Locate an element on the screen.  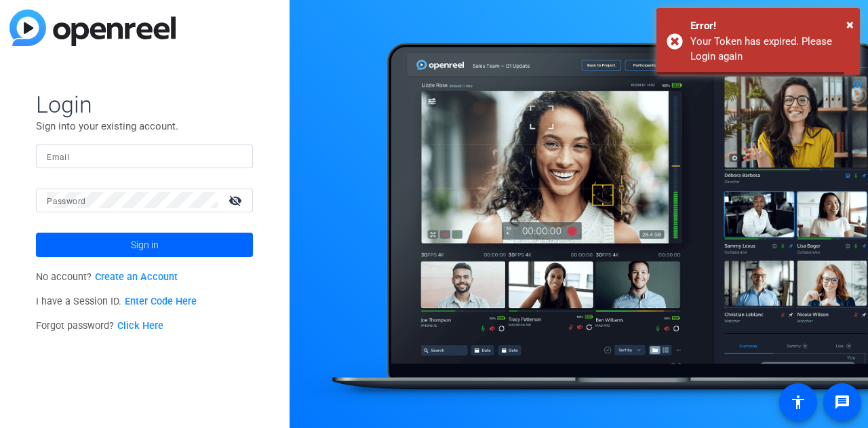
a: Create an Account is located at coordinates (136, 277).